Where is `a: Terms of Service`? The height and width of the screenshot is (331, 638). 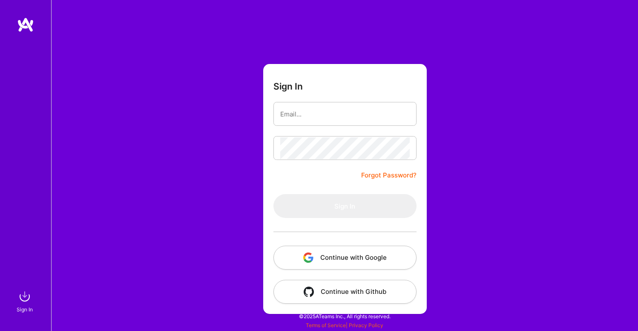
a: Terms of Service is located at coordinates (326, 325).